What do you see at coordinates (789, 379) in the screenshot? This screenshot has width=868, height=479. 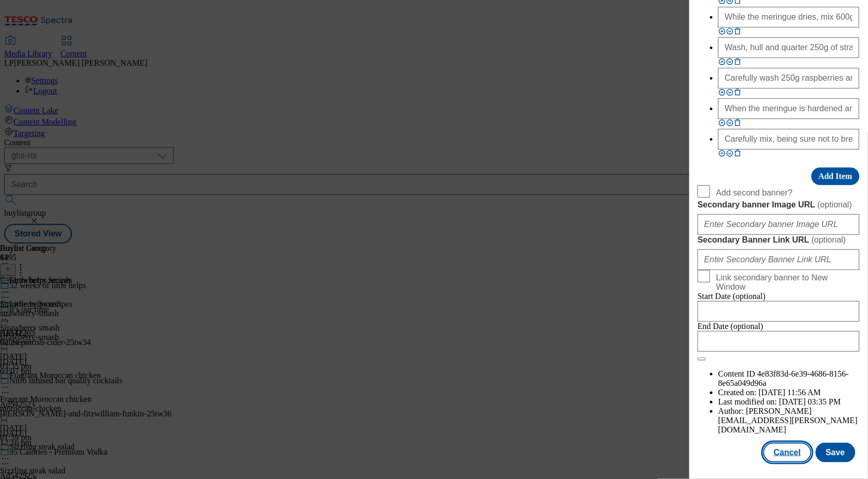 I see `li: Content ID` at bounding box center [789, 379].